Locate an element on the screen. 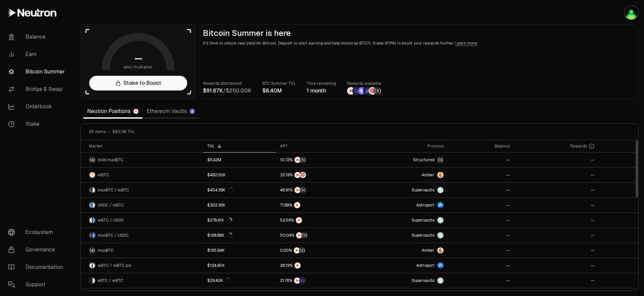 The image size is (644, 296). a: Balance is located at coordinates (37, 37).